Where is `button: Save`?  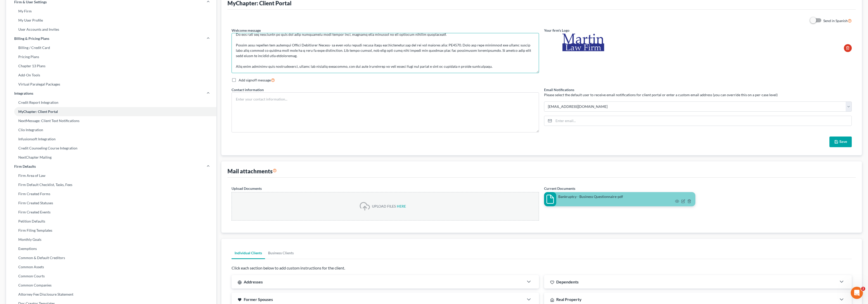 button: Save is located at coordinates (840, 142).